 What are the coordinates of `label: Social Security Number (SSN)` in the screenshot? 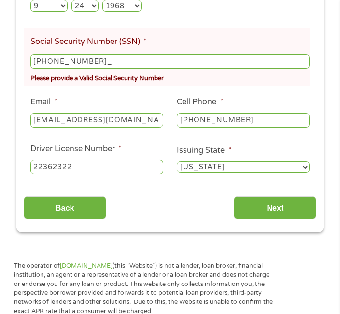 It's located at (88, 42).